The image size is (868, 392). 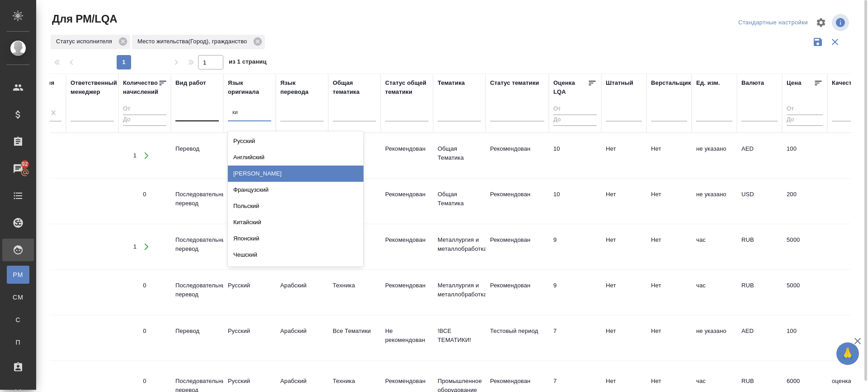 What do you see at coordinates (141, 87) in the screenshot?
I see `div: Количество начислений` at bounding box center [141, 87].